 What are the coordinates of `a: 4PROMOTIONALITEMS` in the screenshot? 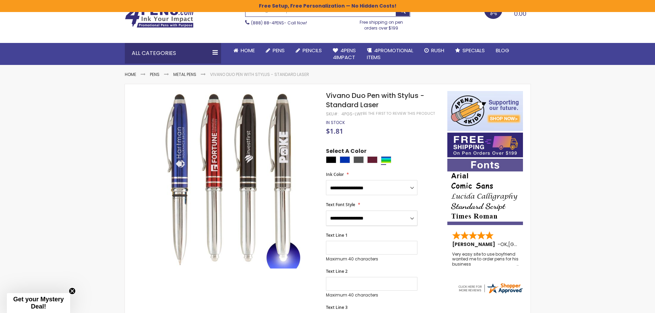 It's located at (390, 54).